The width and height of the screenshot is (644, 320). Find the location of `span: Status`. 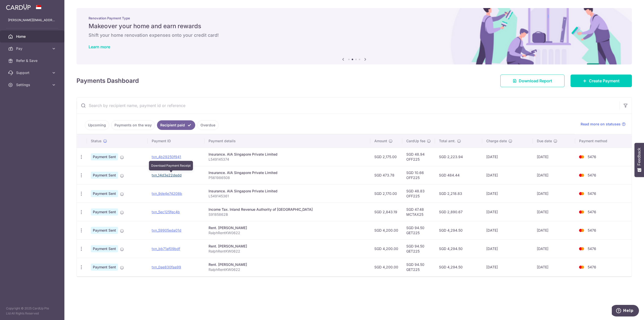

span: Status is located at coordinates (96, 141).